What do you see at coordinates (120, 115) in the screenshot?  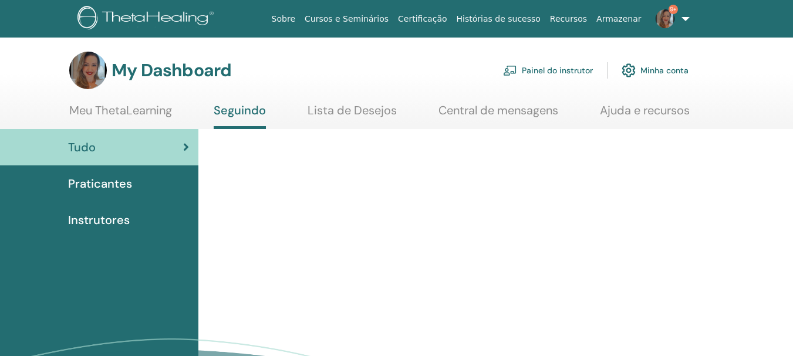 I see `a: Meu ThetaLearning` at bounding box center [120, 115].